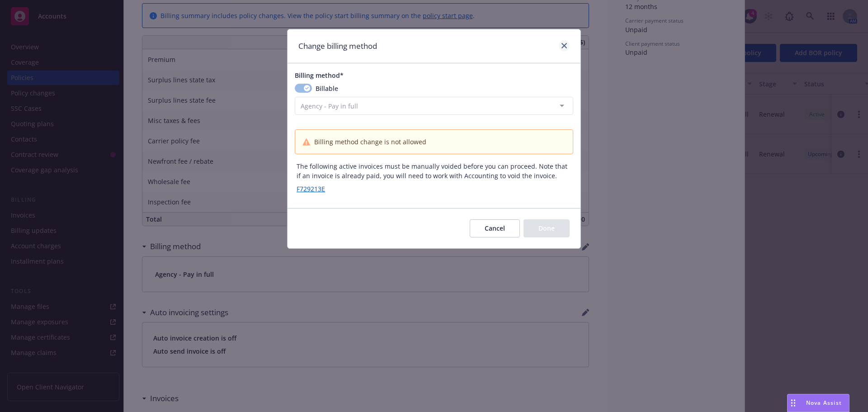  What do you see at coordinates (314, 189) in the screenshot?
I see `a: F729213E` at bounding box center [314, 189].